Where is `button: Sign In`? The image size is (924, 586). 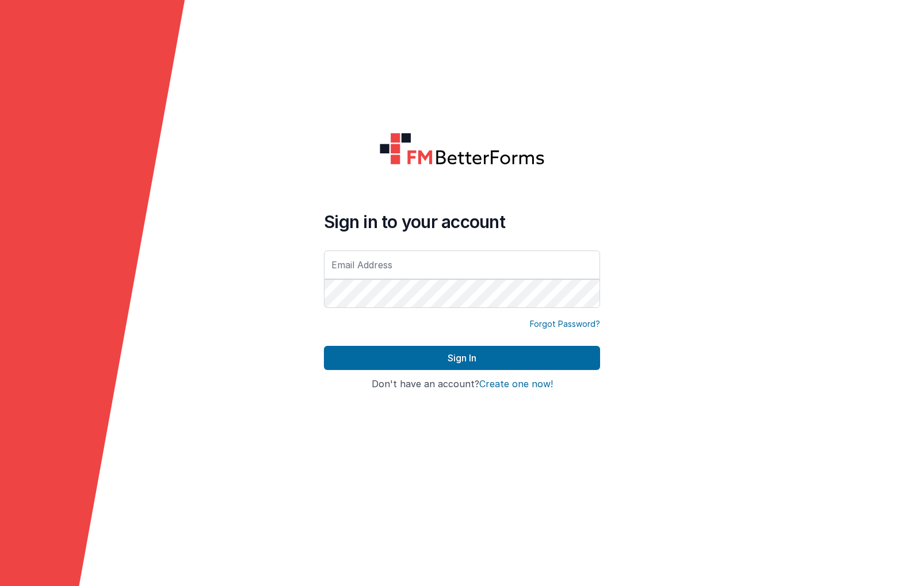
button: Sign In is located at coordinates (462, 358).